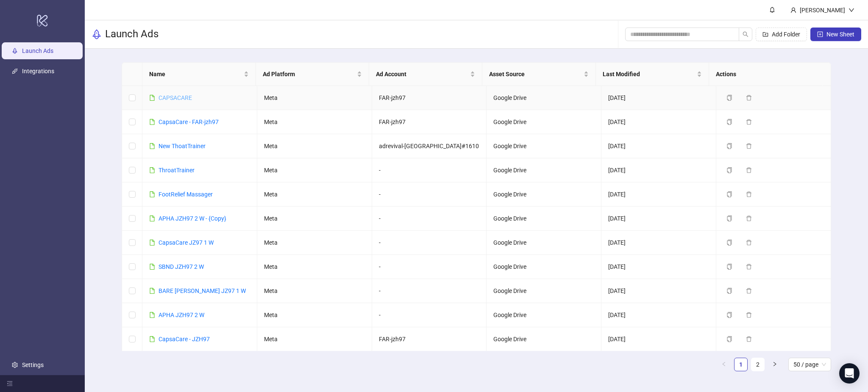 The width and height of the screenshot is (868, 392). I want to click on li: Previous Page, so click(724, 365).